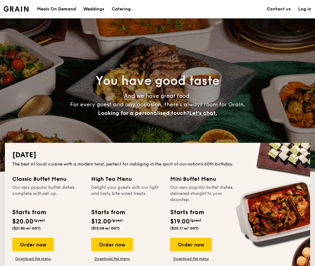 The height and width of the screenshot is (266, 315). What do you see at coordinates (184, 228) in the screenshot?
I see `span: ($20.71 w/ GST)` at bounding box center [184, 228].